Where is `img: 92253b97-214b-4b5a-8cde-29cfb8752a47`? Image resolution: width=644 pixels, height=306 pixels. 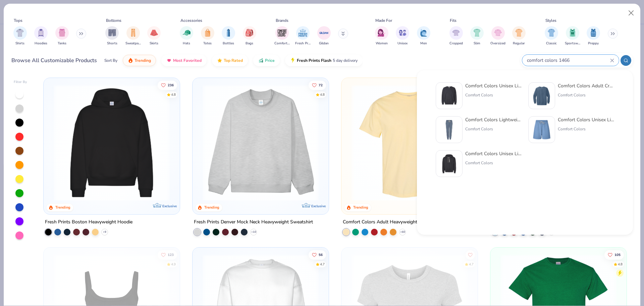 img: 92253b97-214b-4b5a-8cde-29cfb8752a47 is located at coordinates (450, 95).